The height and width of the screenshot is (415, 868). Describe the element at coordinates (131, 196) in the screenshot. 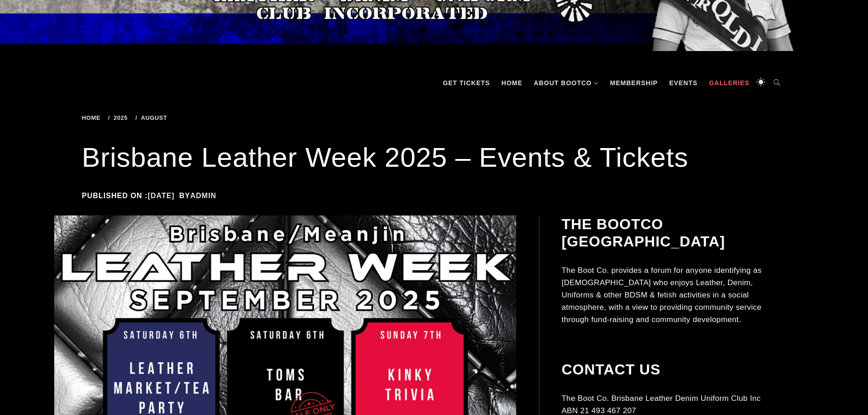

I see `span: Published on :` at that location.